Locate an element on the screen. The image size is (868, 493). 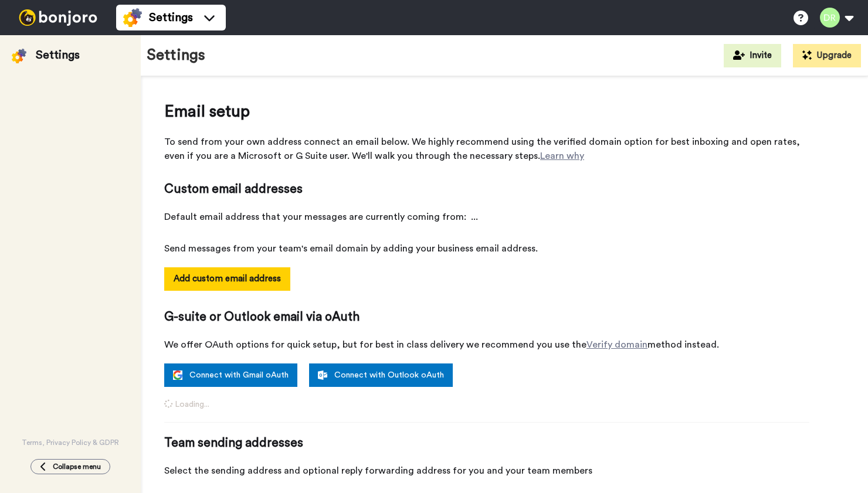
a: Connect with Outlook oAuth is located at coordinates (380, 375).